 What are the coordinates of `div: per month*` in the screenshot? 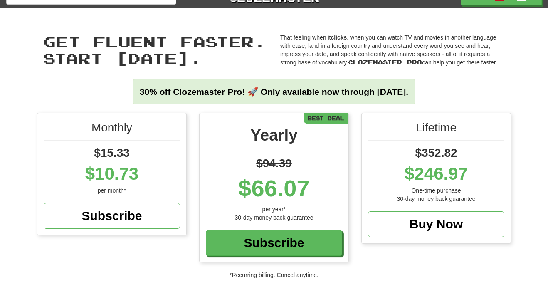 It's located at (112, 190).